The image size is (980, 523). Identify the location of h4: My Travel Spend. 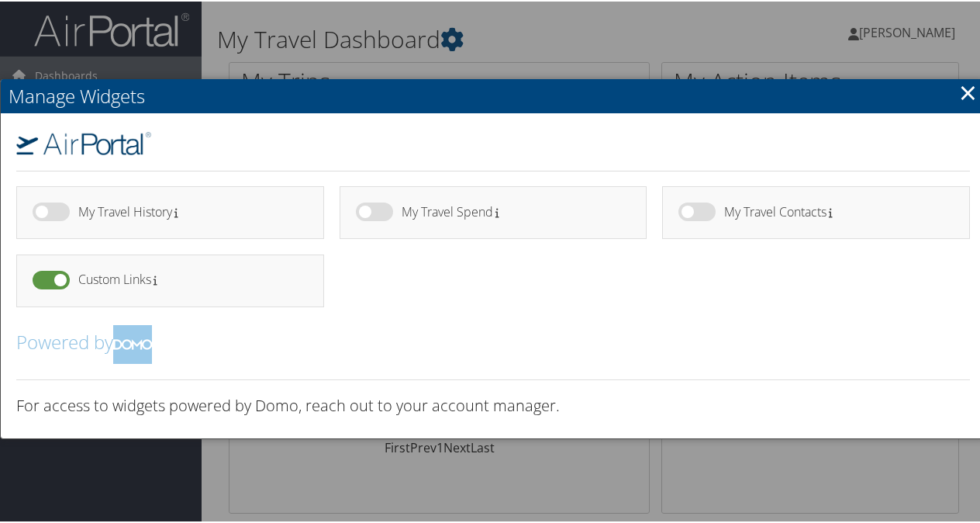
(511, 210).